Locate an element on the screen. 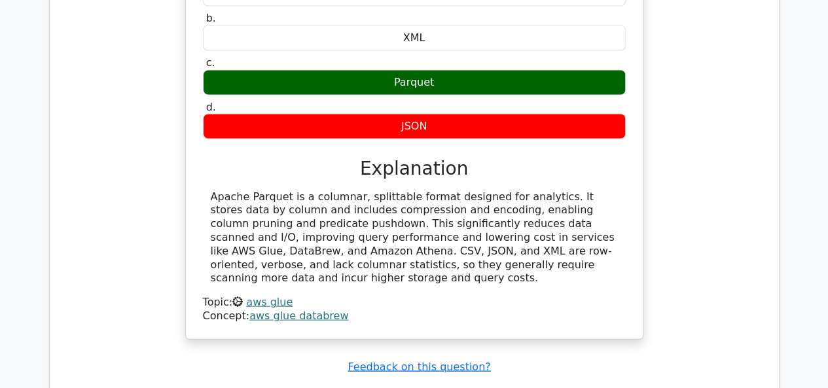  div: Topic: is located at coordinates (414, 302).